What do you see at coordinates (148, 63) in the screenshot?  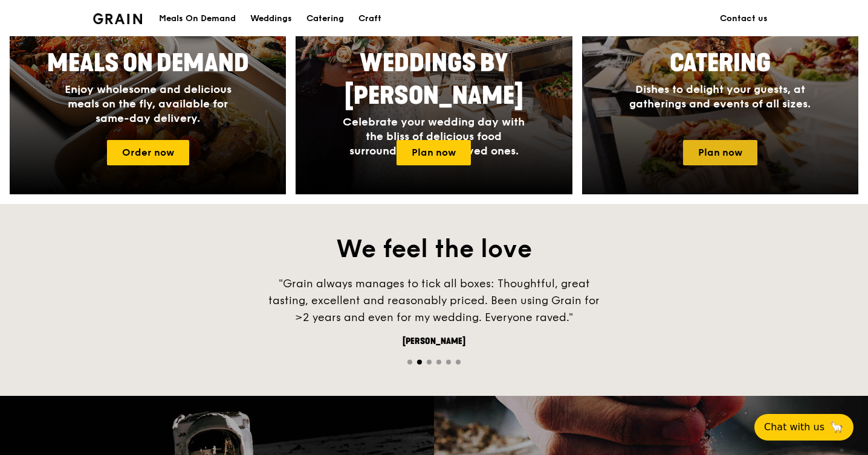 I see `span: Meals On Demand` at bounding box center [148, 63].